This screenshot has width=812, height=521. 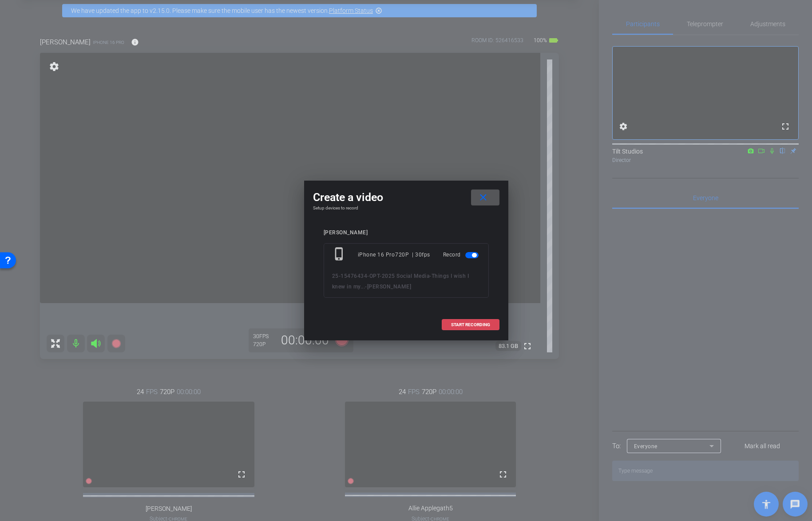 What do you see at coordinates (340, 255) in the screenshot?
I see `mat-icon: phone_iphone` at bounding box center [340, 255].